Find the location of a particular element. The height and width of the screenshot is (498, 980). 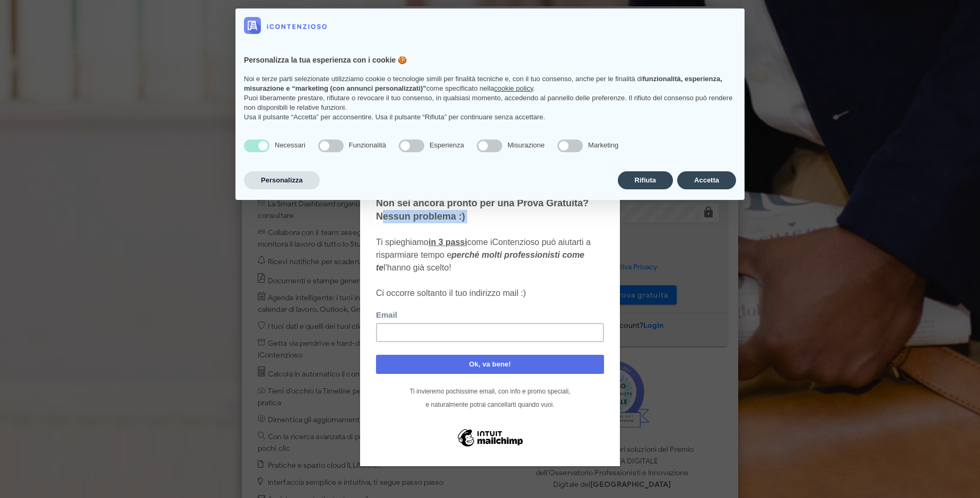

input: Ok, va bene! is located at coordinates (130, 289).